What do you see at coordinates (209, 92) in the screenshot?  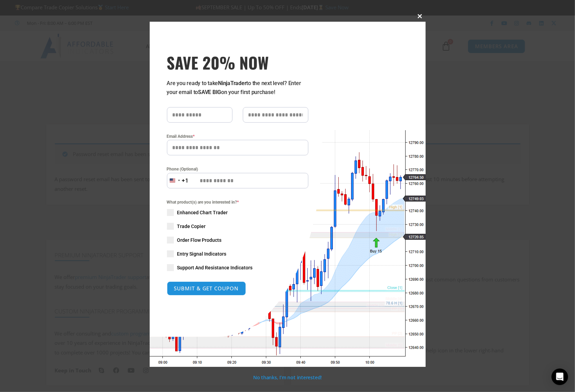 I see `strong: SAVE BIG` at bounding box center [209, 92].